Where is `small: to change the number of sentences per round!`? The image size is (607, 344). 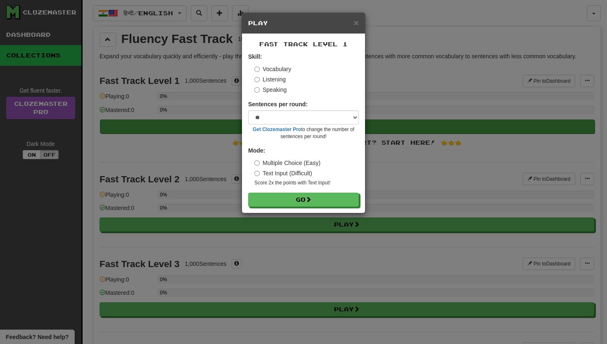 small: to change the number of sentences per round! is located at coordinates (304, 133).